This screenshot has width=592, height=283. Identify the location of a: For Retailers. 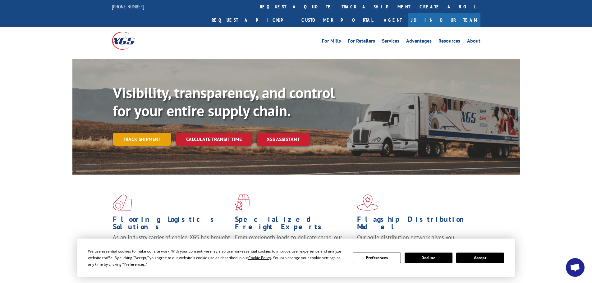
(361, 42).